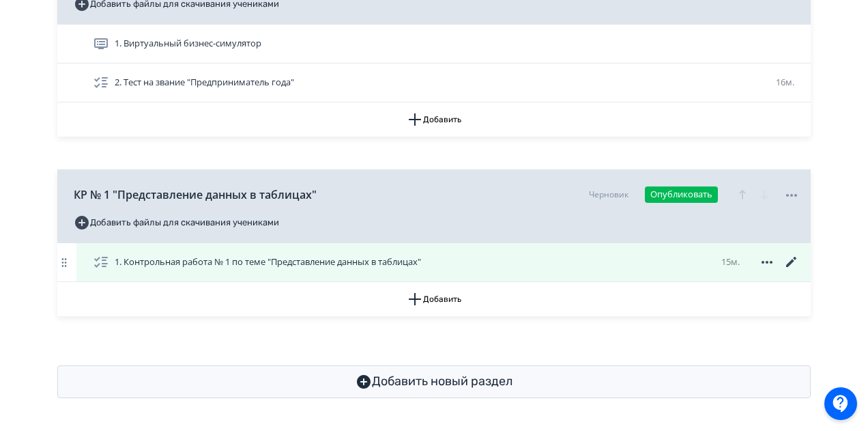 This screenshot has width=868, height=431. I want to click on span: 15м., so click(730, 261).